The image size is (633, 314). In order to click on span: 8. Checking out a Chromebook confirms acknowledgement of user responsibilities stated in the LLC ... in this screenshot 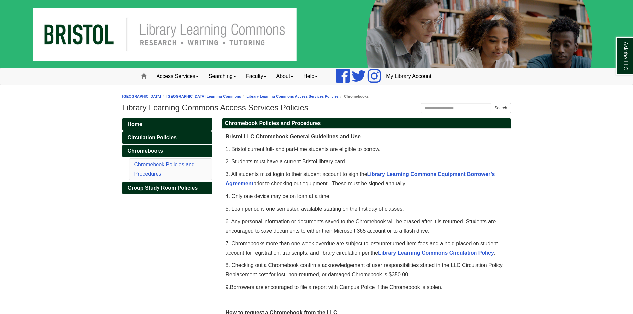, I will do `click(365, 270)`.